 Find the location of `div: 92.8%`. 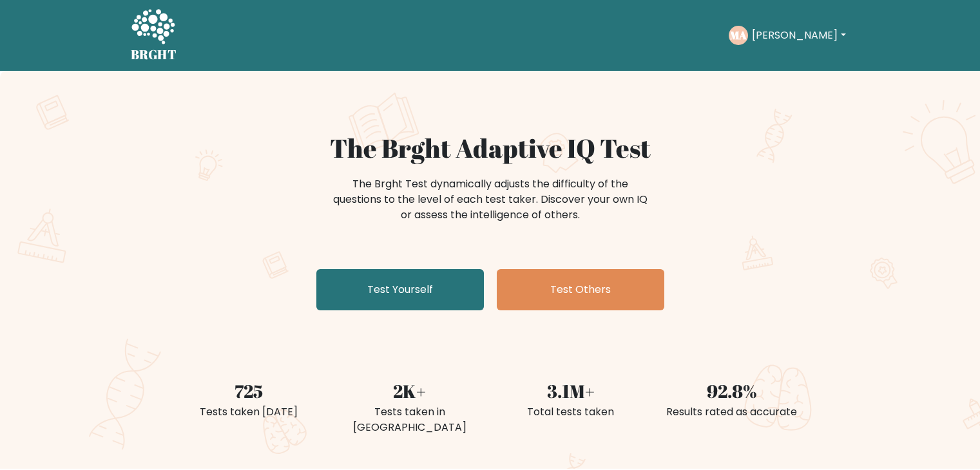

div: 92.8% is located at coordinates (732, 391).